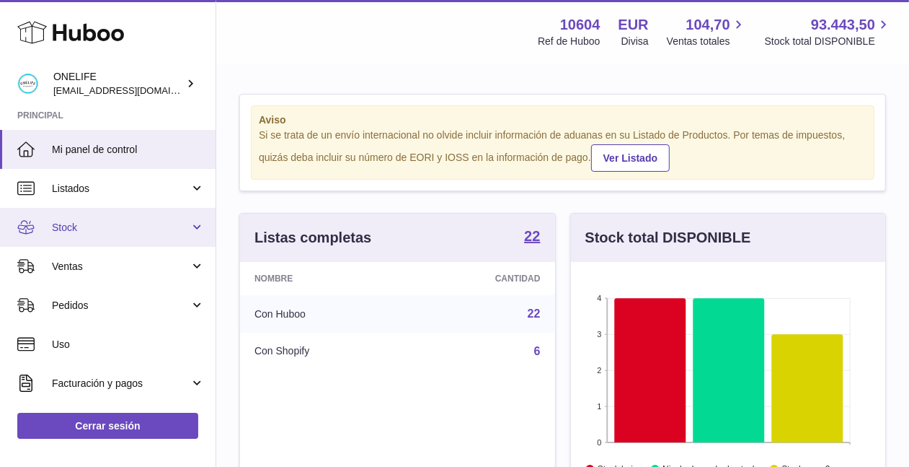  I want to click on span: Stock total DISPONIBLE, so click(829, 41).